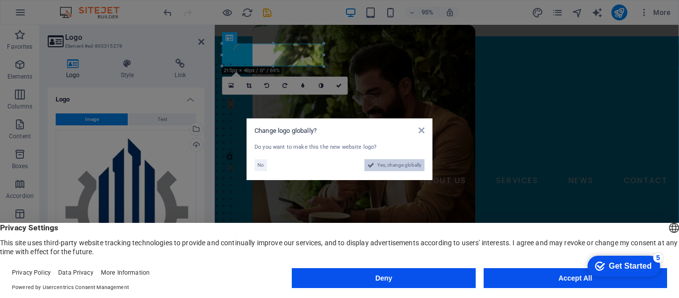 The width and height of the screenshot is (679, 298). I want to click on div: 5, so click(79, 7).